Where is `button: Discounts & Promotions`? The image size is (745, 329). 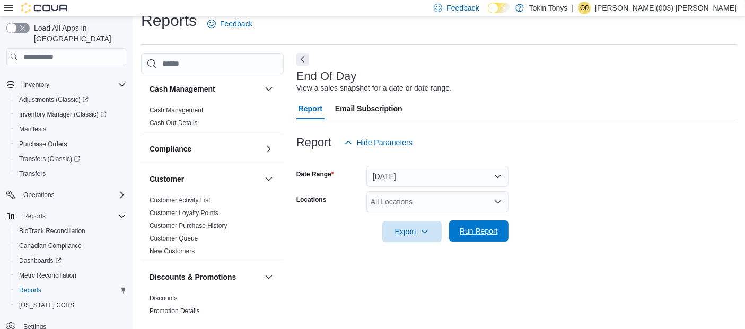 button: Discounts & Promotions is located at coordinates (269, 277).